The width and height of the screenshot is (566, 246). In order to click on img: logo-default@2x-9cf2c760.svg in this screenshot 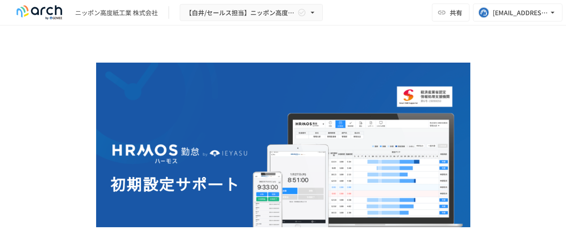, I will do `click(39, 13)`.